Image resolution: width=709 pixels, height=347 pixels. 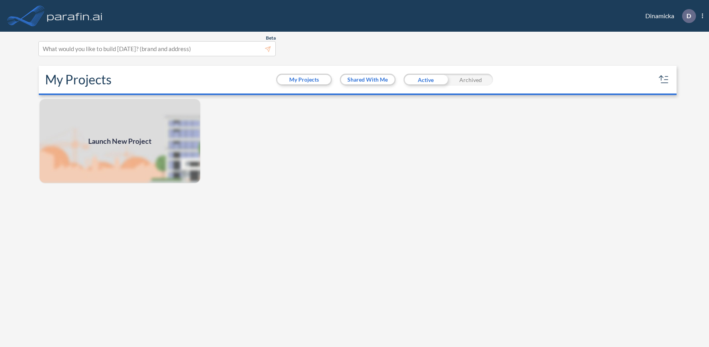 What do you see at coordinates (120, 141) in the screenshot?
I see `span: Launch New Project` at bounding box center [120, 141].